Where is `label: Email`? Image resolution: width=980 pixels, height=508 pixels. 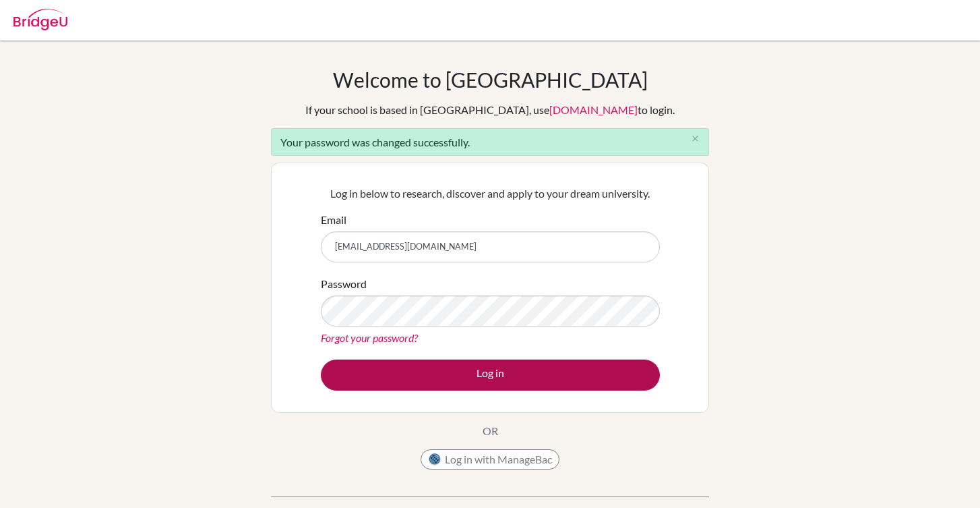
label: Email is located at coordinates (334, 220).